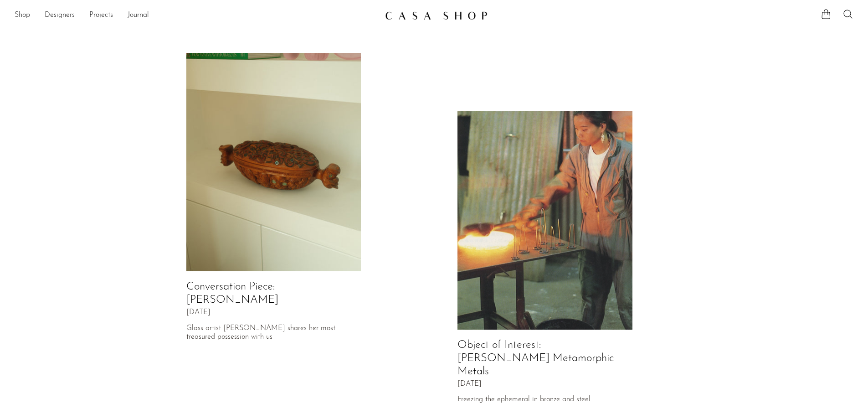  What do you see at coordinates (101, 16) in the screenshot?
I see `a: Projects` at bounding box center [101, 16].